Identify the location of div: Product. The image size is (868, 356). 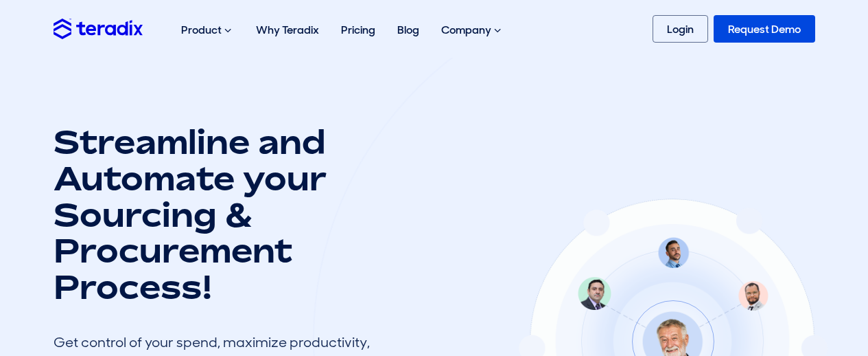
(207, 31).